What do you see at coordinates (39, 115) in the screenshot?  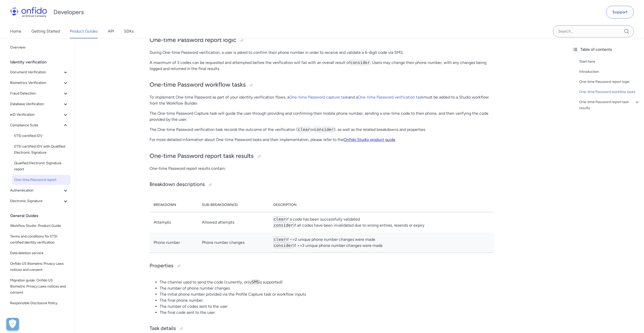 I see `button: eID Verification` at bounding box center [39, 115].